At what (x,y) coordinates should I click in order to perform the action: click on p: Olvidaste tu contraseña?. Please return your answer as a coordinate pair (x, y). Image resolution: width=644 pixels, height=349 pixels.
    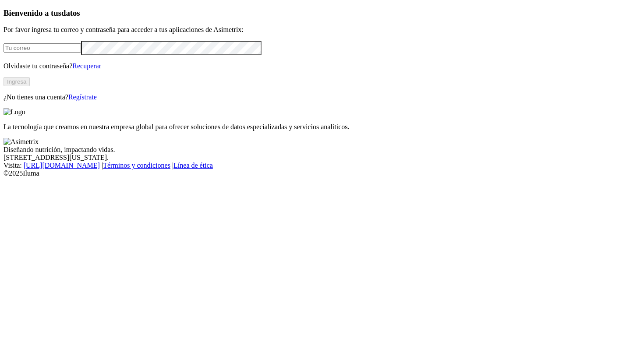
    Looking at the image, I should click on (322, 66).